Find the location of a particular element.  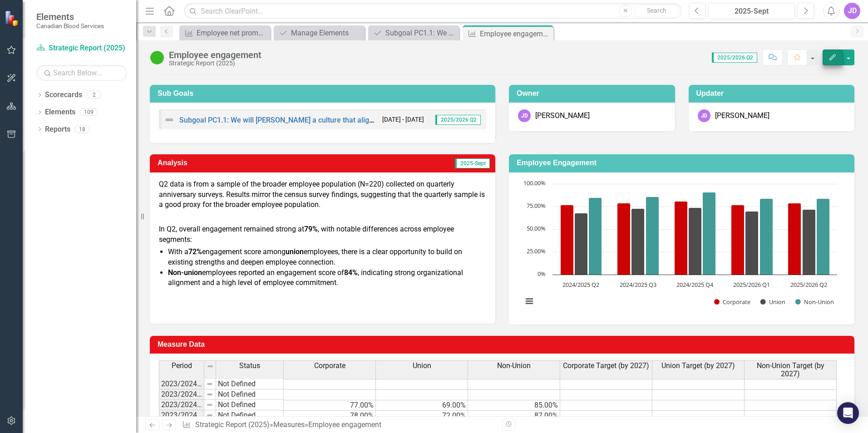

text: 0% is located at coordinates (542, 274).